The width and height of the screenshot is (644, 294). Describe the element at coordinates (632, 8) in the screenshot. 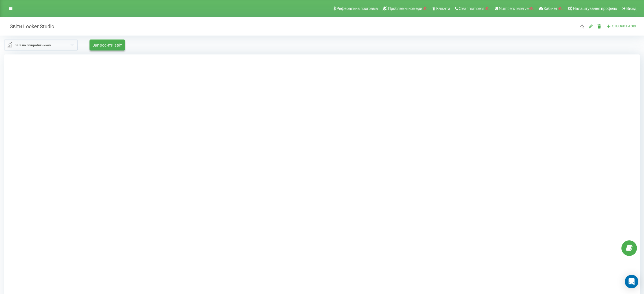

I see `span: Вихід` at that location.